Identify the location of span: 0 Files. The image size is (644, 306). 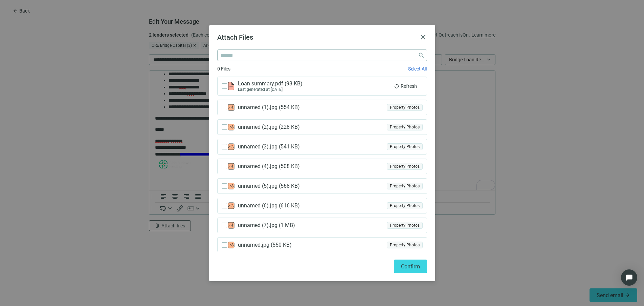
(224, 69).